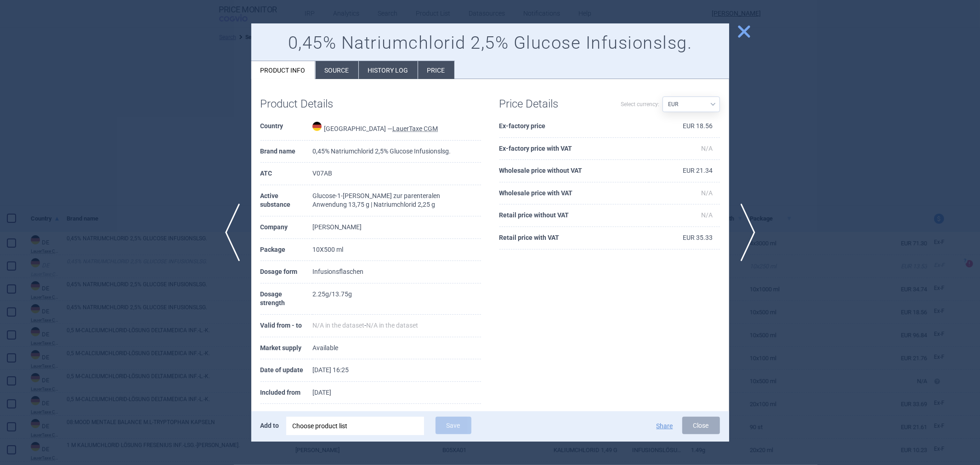 The width and height of the screenshot is (980, 465). I want to click on li: Source, so click(337, 70).